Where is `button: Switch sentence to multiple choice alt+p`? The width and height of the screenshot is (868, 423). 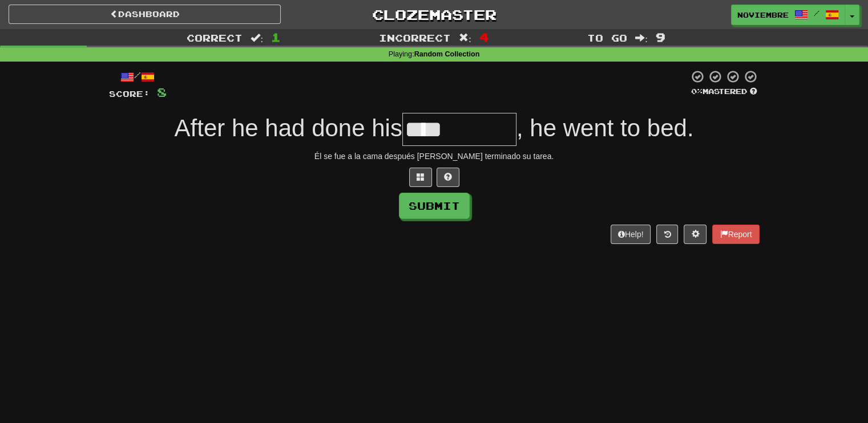 button: Switch sentence to multiple choice alt+p is located at coordinates (421, 177).